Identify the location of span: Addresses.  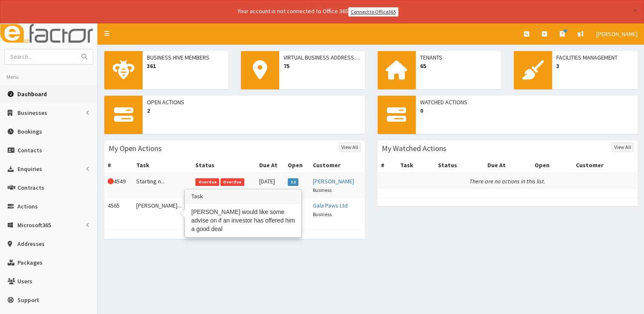
(31, 244).